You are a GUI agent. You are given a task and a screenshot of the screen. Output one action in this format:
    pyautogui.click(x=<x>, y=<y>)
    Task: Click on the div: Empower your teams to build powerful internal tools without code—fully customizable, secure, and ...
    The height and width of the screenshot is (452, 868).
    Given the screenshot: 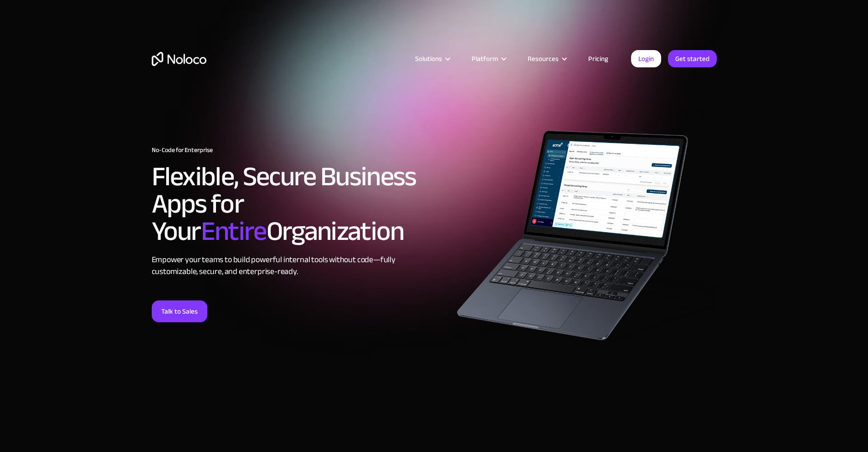 What is the action you would take?
    pyautogui.click(x=291, y=266)
    